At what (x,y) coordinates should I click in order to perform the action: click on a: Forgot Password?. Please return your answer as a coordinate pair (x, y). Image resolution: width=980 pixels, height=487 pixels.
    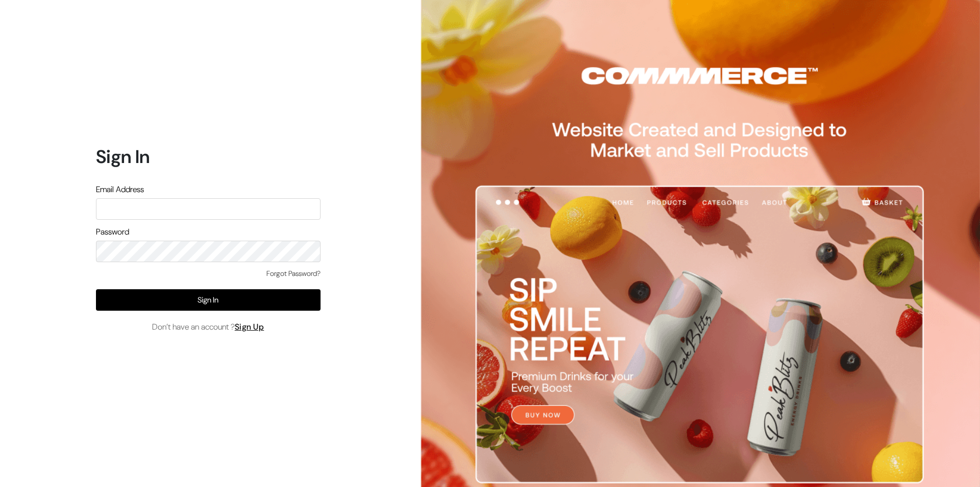
    Looking at the image, I should click on (294, 273).